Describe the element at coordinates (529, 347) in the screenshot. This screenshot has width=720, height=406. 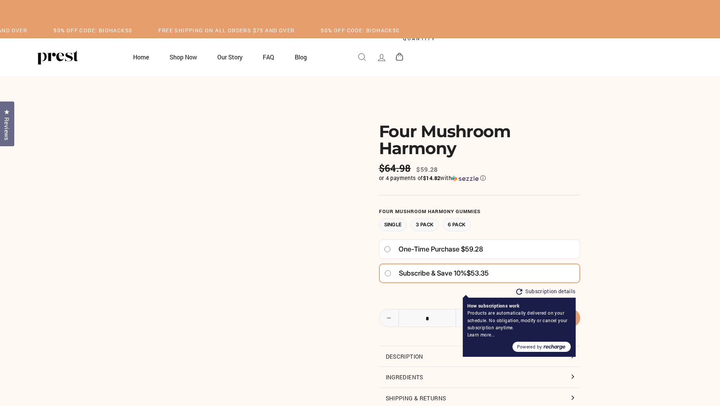
I see `span: Powered by` at that location.